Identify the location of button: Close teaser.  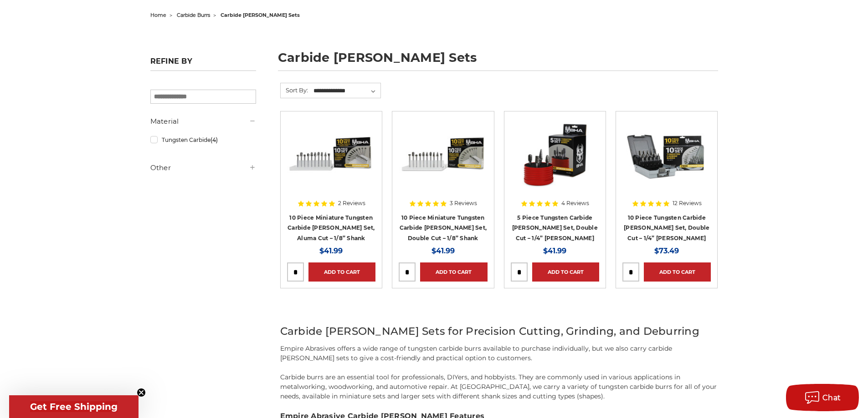
(141, 393).